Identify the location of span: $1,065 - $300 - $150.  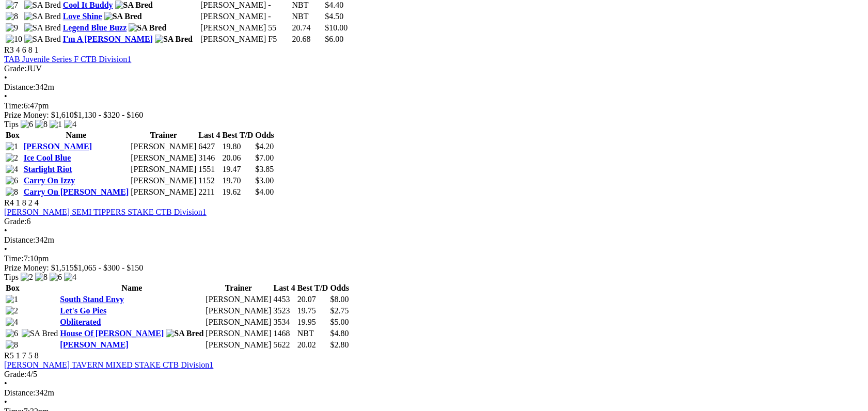
(108, 268).